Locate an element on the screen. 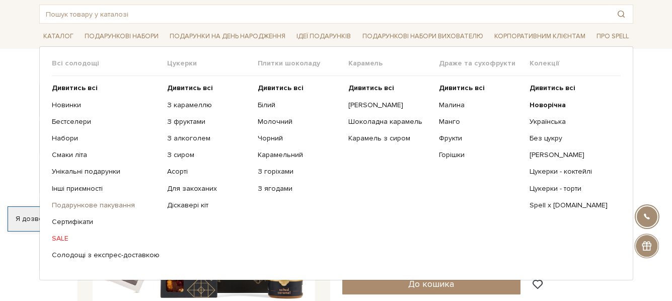 The width and height of the screenshot is (672, 301). a: Карамельний is located at coordinates (299, 155).